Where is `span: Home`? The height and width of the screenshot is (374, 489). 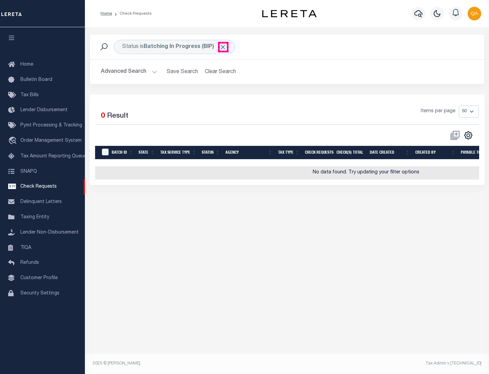 span: Home is located at coordinates (27, 65).